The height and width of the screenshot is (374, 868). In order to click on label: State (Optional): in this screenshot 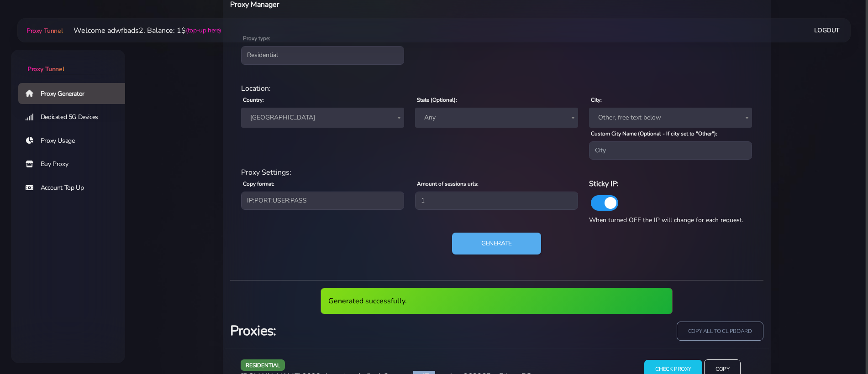, I will do `click(437, 100)`.